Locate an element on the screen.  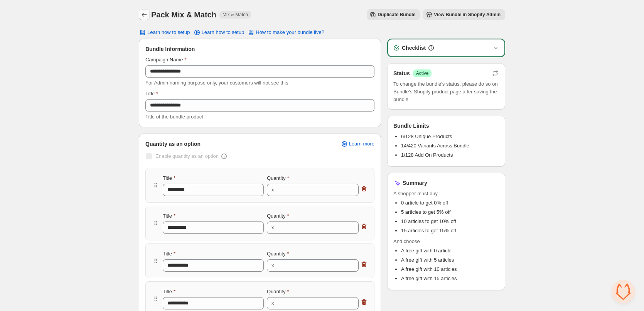
a: Learn more is located at coordinates (357, 144).